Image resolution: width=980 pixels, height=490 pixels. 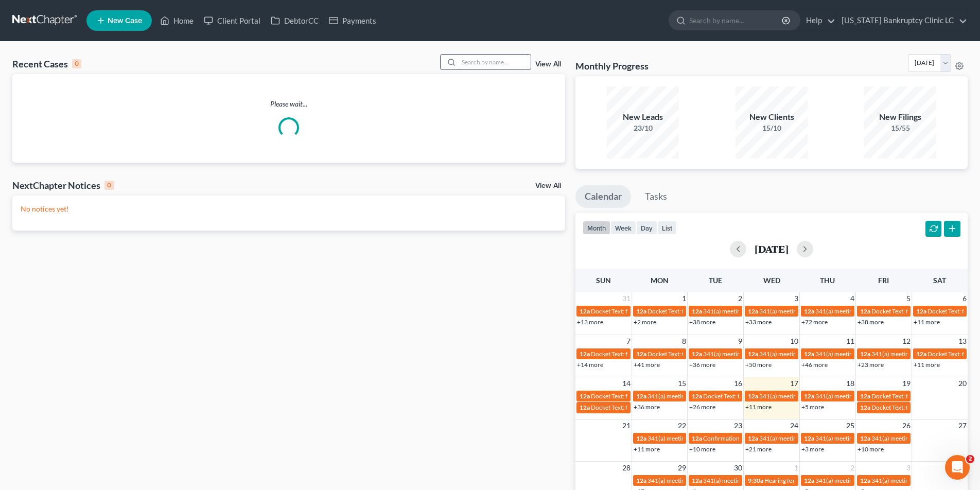 What do you see at coordinates (597, 228) in the screenshot?
I see `button: month` at bounding box center [597, 228].